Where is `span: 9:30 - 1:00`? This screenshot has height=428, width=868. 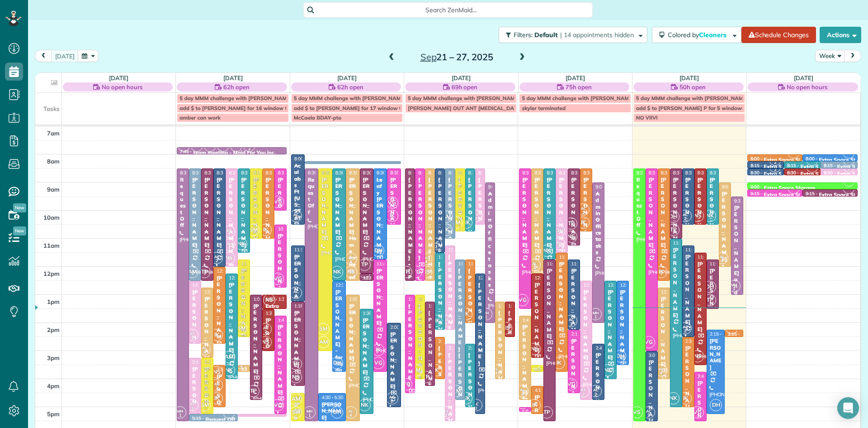 span: 9:30 - 1:00 is located at coordinates (745, 201).